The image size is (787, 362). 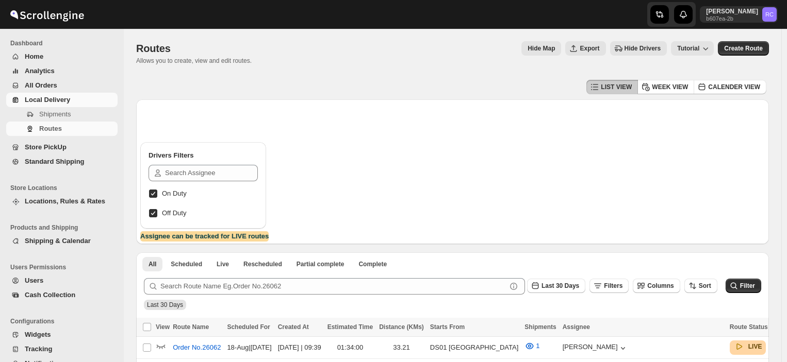 I want to click on span: Products and Shipping, so click(x=64, y=228).